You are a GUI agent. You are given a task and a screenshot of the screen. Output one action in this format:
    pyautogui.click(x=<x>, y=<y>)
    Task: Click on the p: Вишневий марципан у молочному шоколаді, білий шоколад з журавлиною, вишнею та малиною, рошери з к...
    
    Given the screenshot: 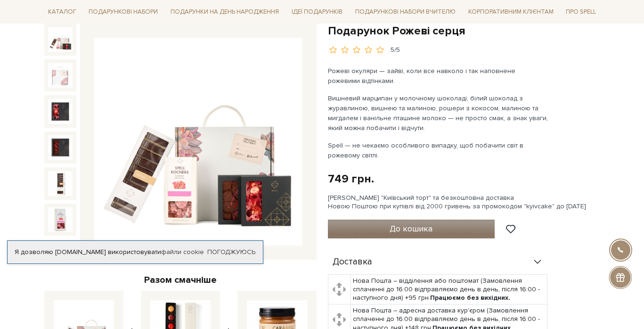 What is the action you would take?
    pyautogui.click(x=438, y=113)
    